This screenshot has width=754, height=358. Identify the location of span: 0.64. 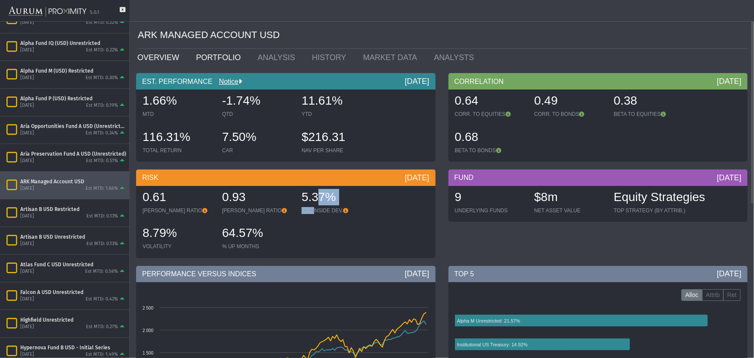
(466, 100).